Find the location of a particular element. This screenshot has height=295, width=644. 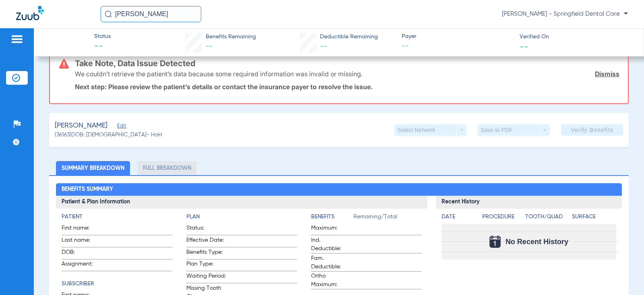

input: Search for patients is located at coordinates (151, 14).